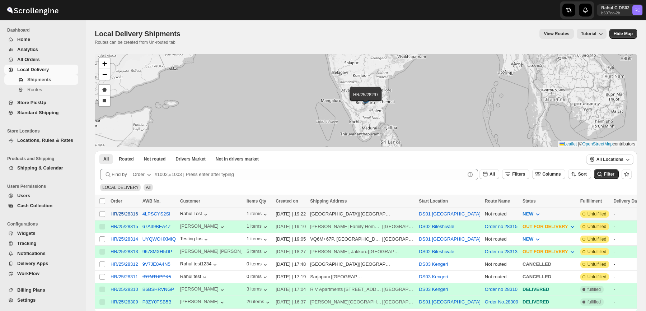 The image size is (646, 311). I want to click on div: HR/25/28314, so click(124, 239).